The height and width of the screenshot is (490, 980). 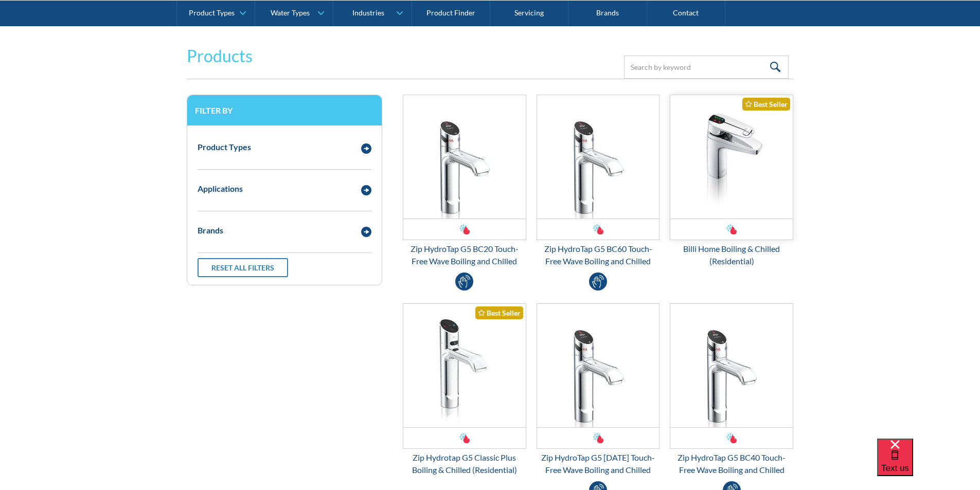 I want to click on div: Applications, so click(x=220, y=189).